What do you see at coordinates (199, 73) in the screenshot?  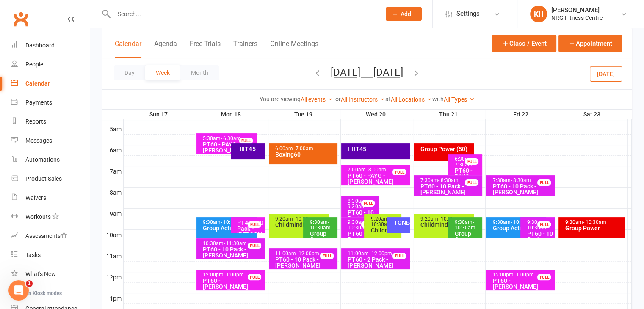 I see `button: Month` at bounding box center [199, 73].